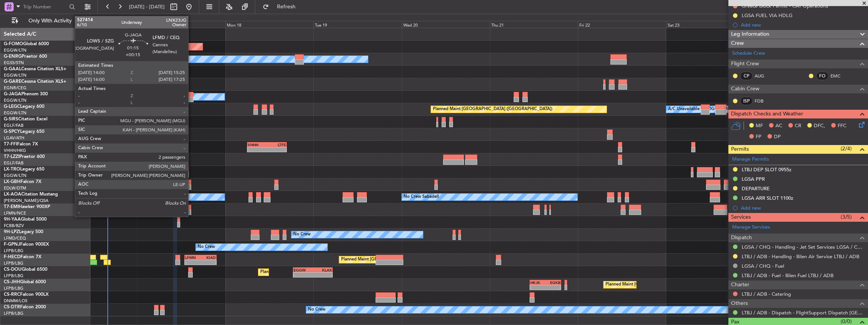 The image size is (868, 325). Describe the element at coordinates (751, 227) in the screenshot. I see `a: Manage Services` at that location.